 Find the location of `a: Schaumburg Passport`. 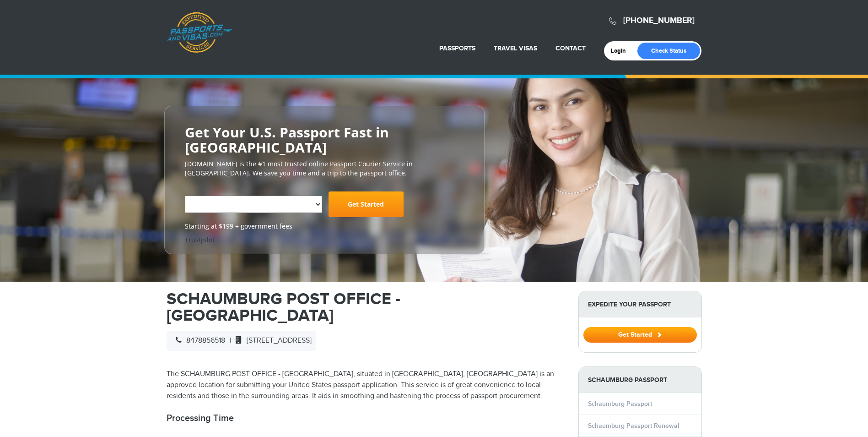

a: Schaumburg Passport is located at coordinates (620, 403).